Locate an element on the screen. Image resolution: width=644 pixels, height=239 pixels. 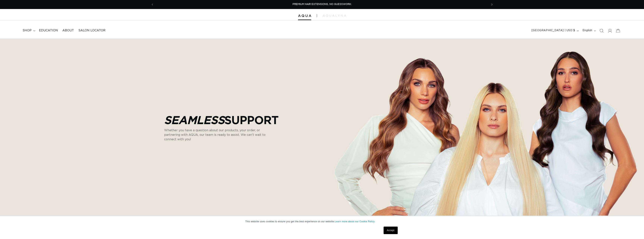
img: Aqua Hair Extensions is located at coordinates (304, 16).